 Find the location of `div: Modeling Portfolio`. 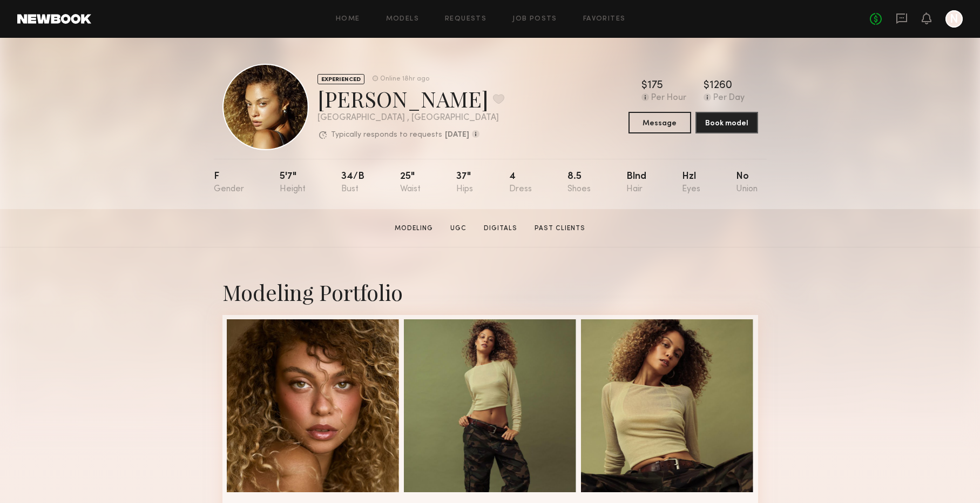

div: Modeling Portfolio is located at coordinates (490, 292).